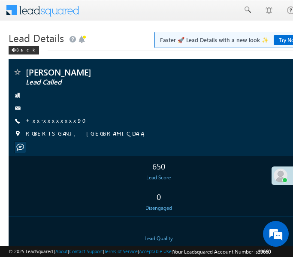 The width and height of the screenshot is (293, 257). I want to click on a: Contact Support, so click(86, 251).